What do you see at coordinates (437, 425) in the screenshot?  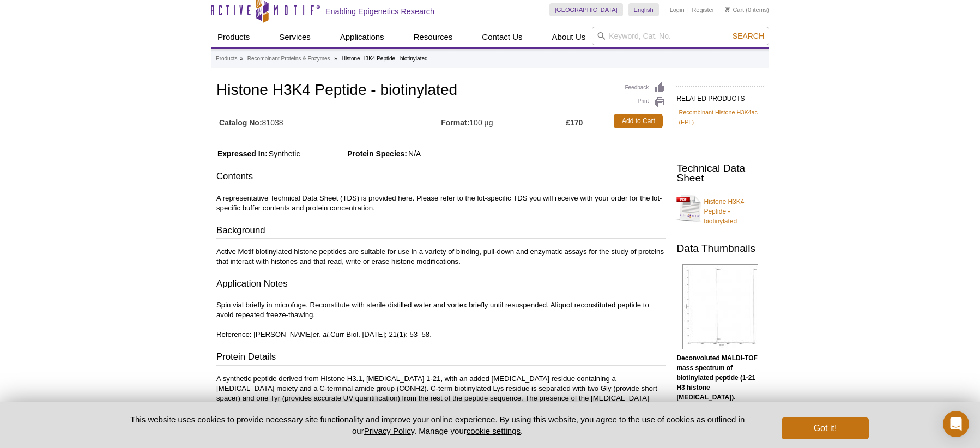 I see `p: This website uses cookies to provide necessary site functionality and improve your online experie...` at bounding box center [437, 425].